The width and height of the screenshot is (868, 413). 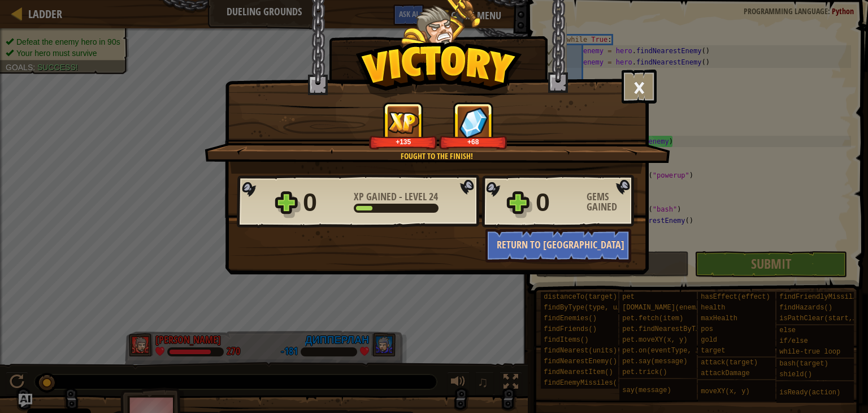 I want to click on img: Victory, so click(x=439, y=70).